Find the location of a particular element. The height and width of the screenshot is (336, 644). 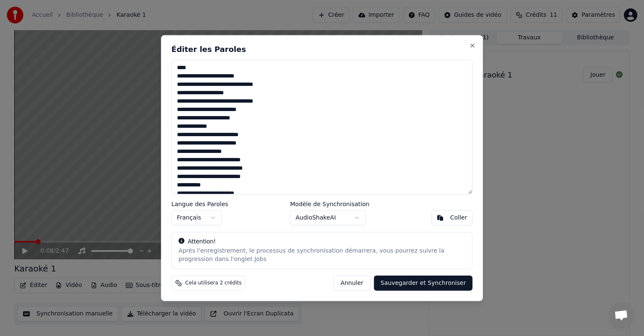

button: Coller is located at coordinates (452, 217).